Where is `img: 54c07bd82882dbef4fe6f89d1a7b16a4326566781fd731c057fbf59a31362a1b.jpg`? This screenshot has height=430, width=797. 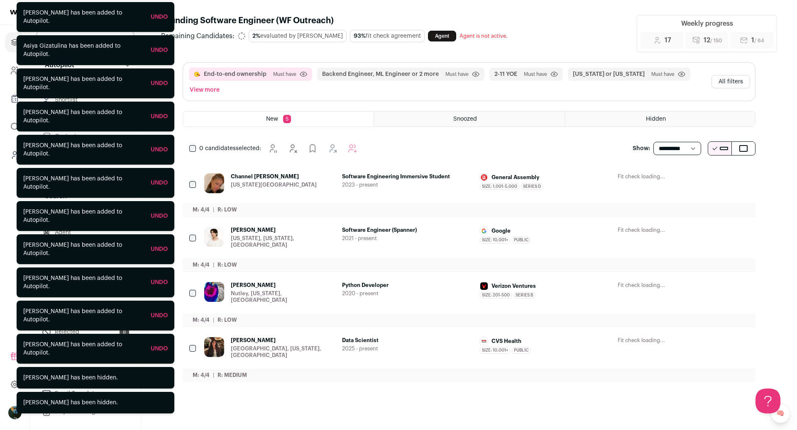
img: 54c07bd82882dbef4fe6f89d1a7b16a4326566781fd731c057fbf59a31362a1b.jpg is located at coordinates (484, 342).